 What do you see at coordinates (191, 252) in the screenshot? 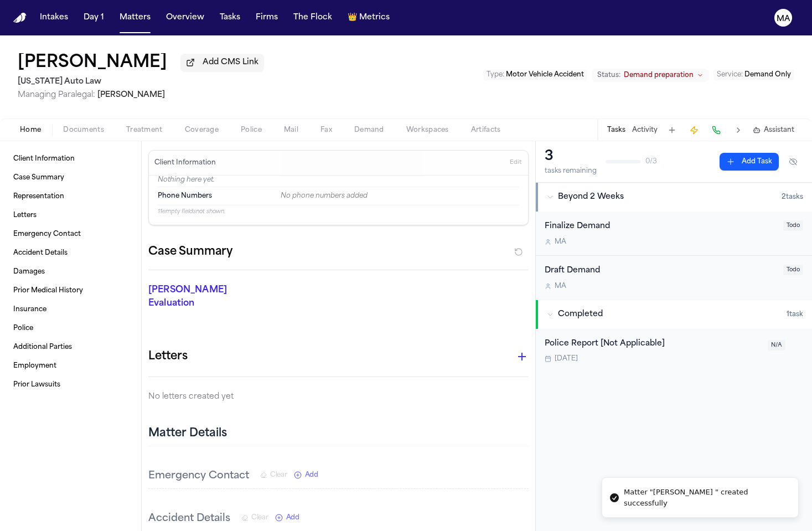
I see `h2: Case Summary` at bounding box center [191, 252].